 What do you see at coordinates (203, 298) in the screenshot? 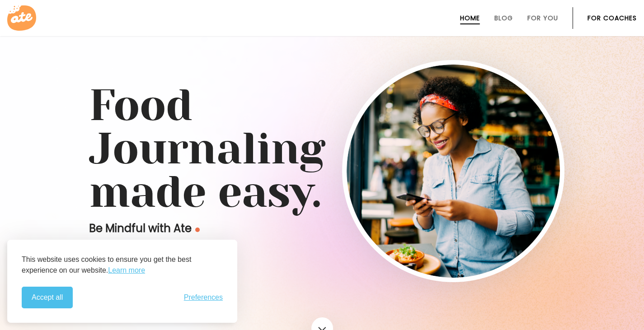
I see `button: Toggle preferences` at bounding box center [203, 298].